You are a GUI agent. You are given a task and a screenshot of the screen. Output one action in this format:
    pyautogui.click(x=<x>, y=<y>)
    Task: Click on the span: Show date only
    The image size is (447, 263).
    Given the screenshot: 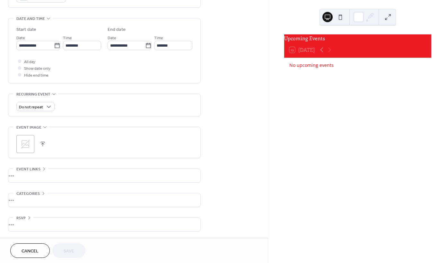 What is the action you would take?
    pyautogui.click(x=37, y=68)
    